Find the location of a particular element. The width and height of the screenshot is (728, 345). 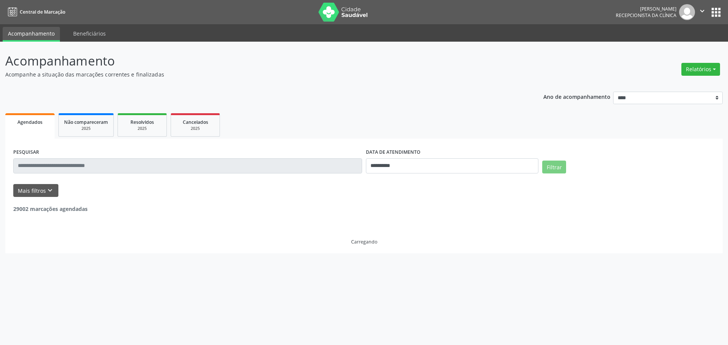

p: Ano de acompanhamento is located at coordinates (577, 96).